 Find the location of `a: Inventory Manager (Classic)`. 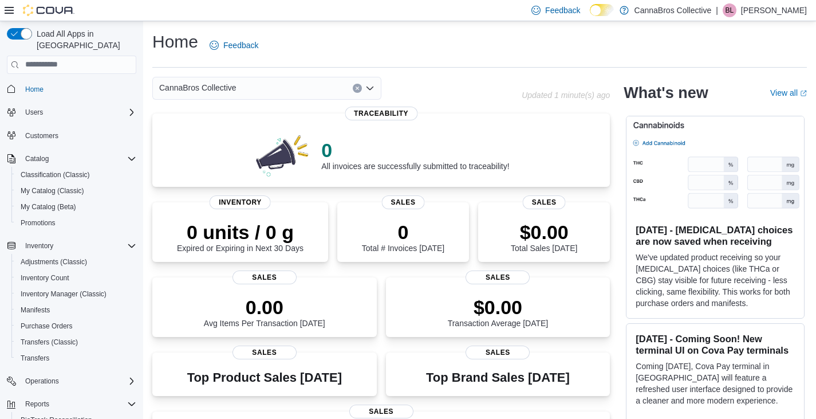

a: Inventory Manager (Classic) is located at coordinates (64, 294).